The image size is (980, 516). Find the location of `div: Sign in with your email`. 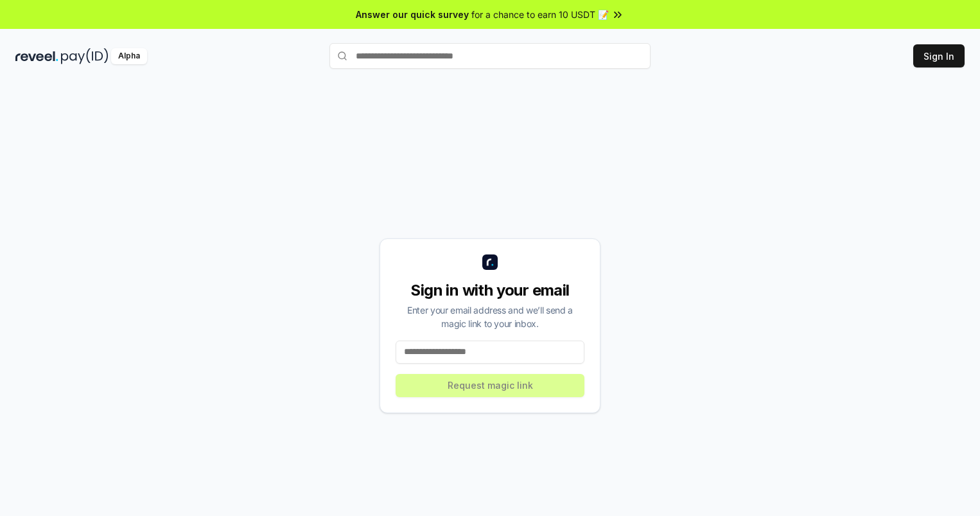

div: Sign in with your email is located at coordinates (490, 290).